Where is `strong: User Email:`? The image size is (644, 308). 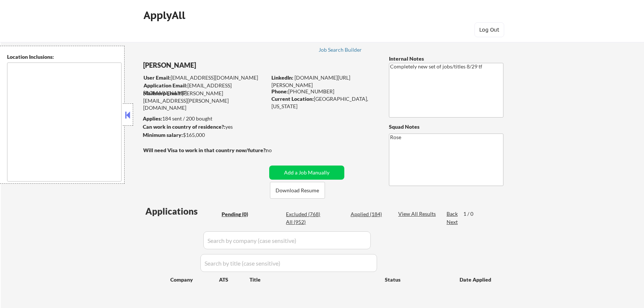 strong: User Email: is located at coordinates (157, 77).